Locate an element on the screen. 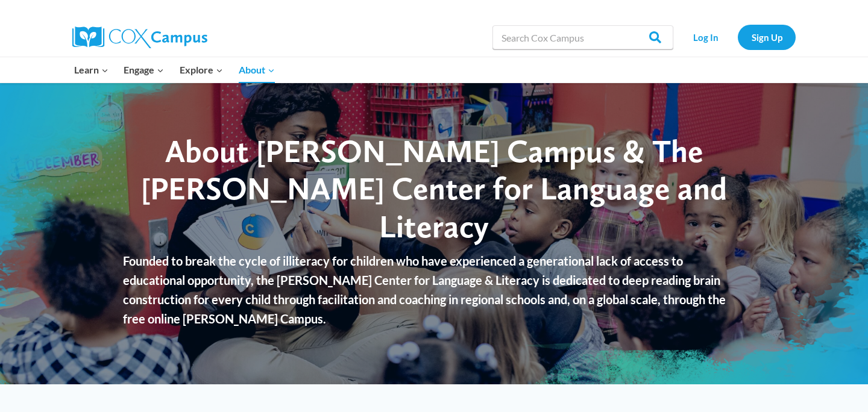 Image resolution: width=868 pixels, height=412 pixels. img: Cox Campus is located at coordinates (140, 37).